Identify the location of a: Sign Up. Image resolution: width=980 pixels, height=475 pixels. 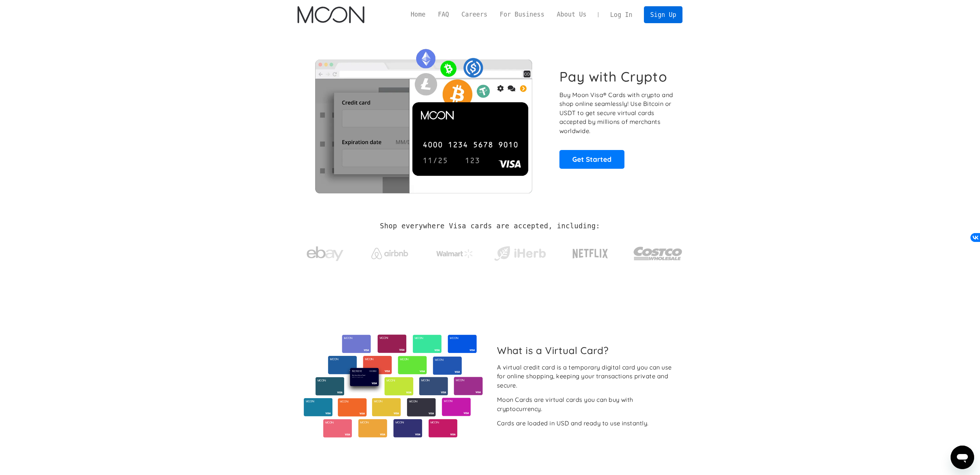
(663, 14).